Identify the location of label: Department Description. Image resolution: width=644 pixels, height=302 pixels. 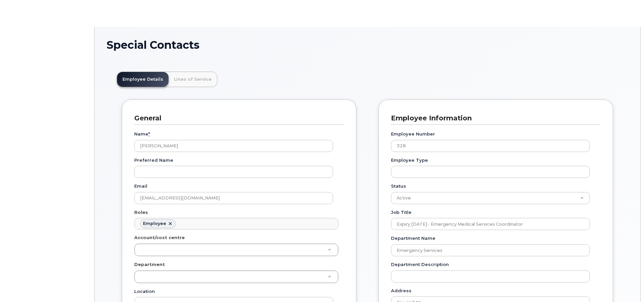
(420, 264).